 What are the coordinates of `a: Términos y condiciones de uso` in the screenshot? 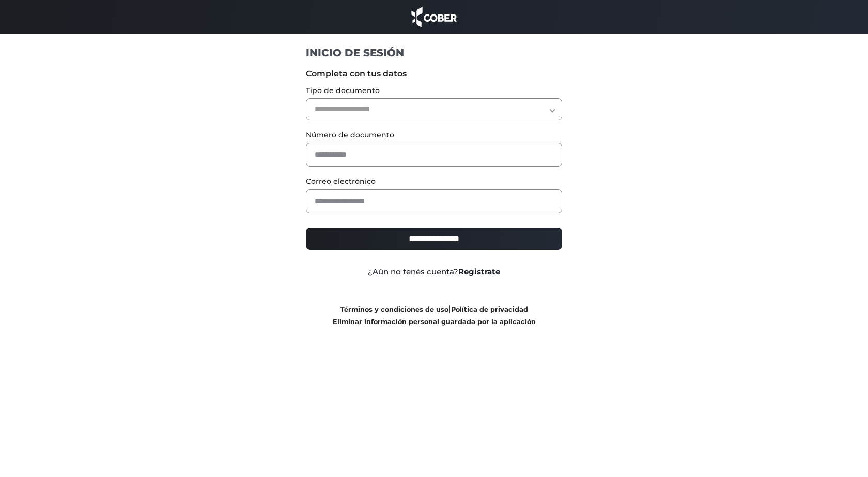 It's located at (394, 309).